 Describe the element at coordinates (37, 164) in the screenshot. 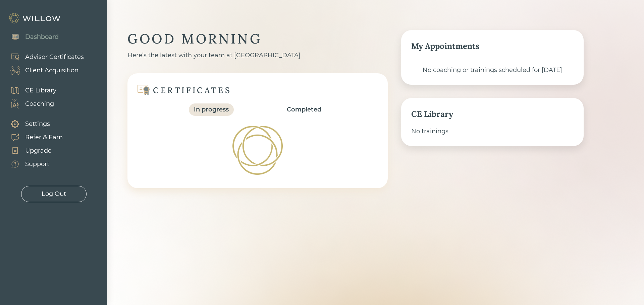

I see `div: Support` at that location.